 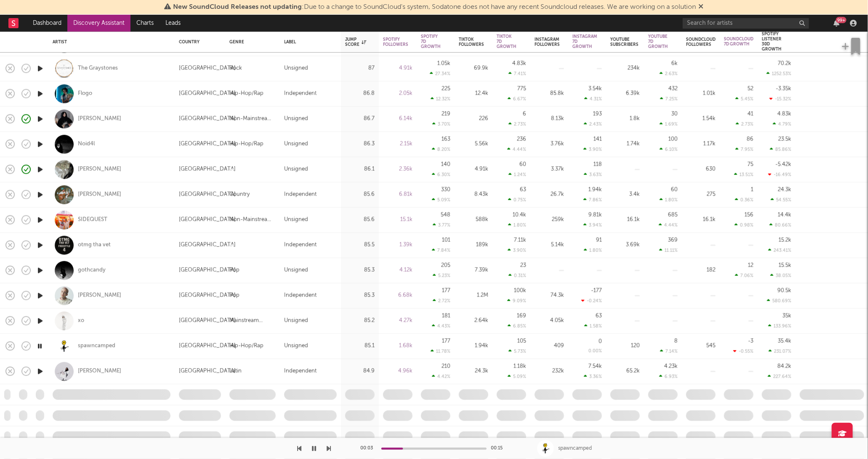 What do you see at coordinates (398, 347) in the screenshot?
I see `div: 1.68k` at bounding box center [398, 347].